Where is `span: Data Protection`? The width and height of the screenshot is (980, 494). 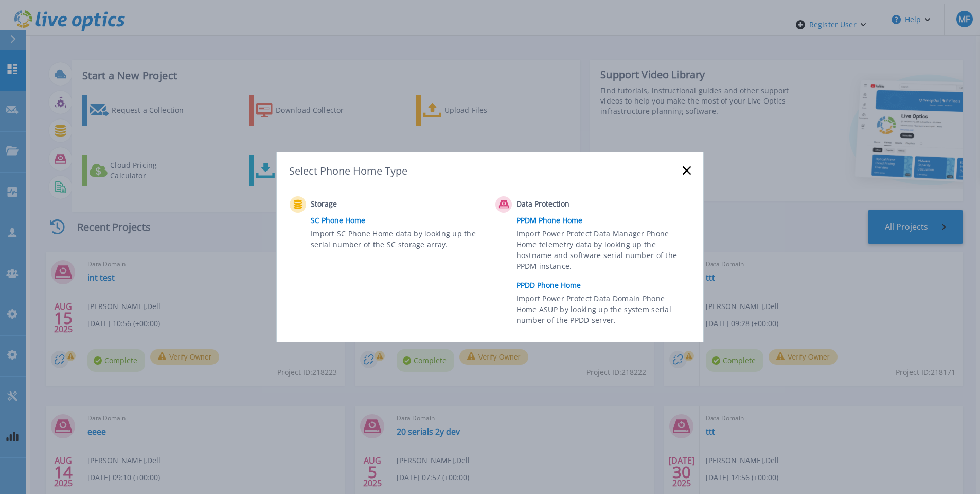
span: Data Protection is located at coordinates (568, 204).